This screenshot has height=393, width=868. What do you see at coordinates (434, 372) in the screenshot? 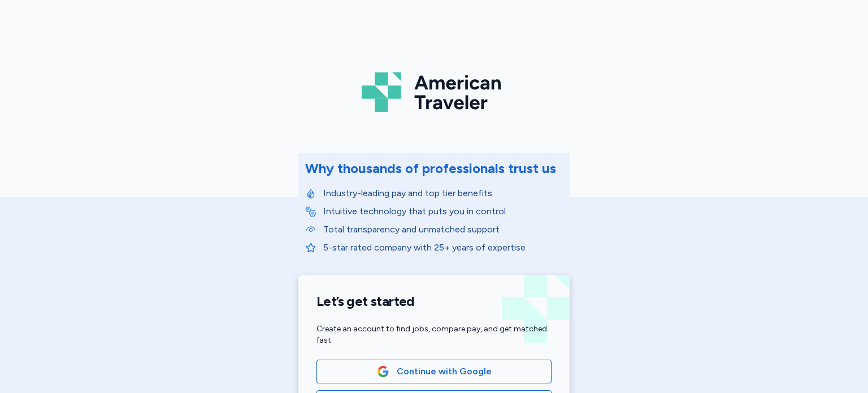
I see `button: Google LogoContinue with Google` at bounding box center [434, 372].